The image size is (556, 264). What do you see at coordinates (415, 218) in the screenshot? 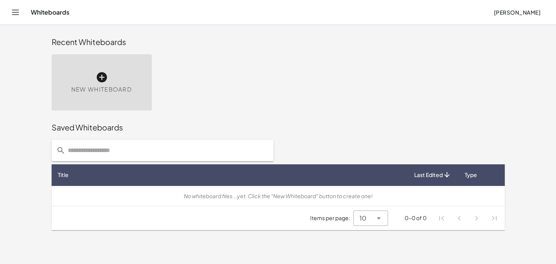
I see `div: 0-0 of 0` at bounding box center [415, 218].